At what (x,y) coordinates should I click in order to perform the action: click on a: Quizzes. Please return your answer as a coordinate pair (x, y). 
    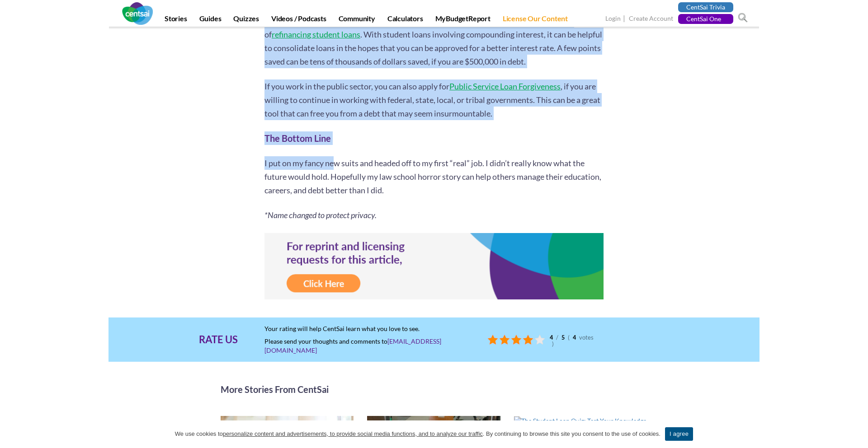
    Looking at the image, I should click on (246, 21).